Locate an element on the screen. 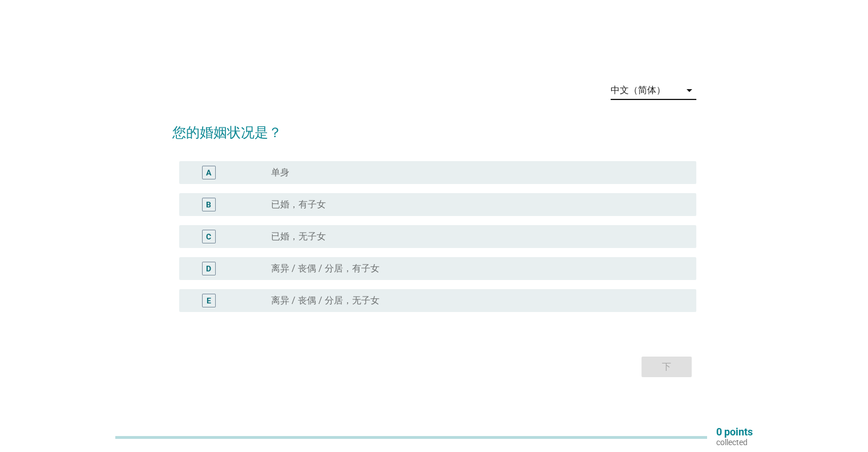 Image resolution: width=868 pixels, height=452 pixels. label: 离异 / 丧偶 / 分居，有子女 is located at coordinates (325, 268).